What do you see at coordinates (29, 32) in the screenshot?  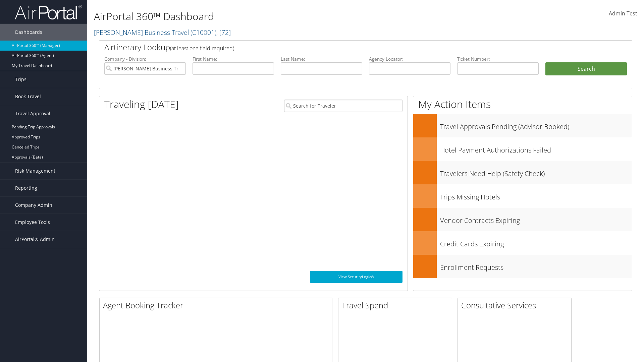 I see `span: Dashboards` at bounding box center [29, 32].